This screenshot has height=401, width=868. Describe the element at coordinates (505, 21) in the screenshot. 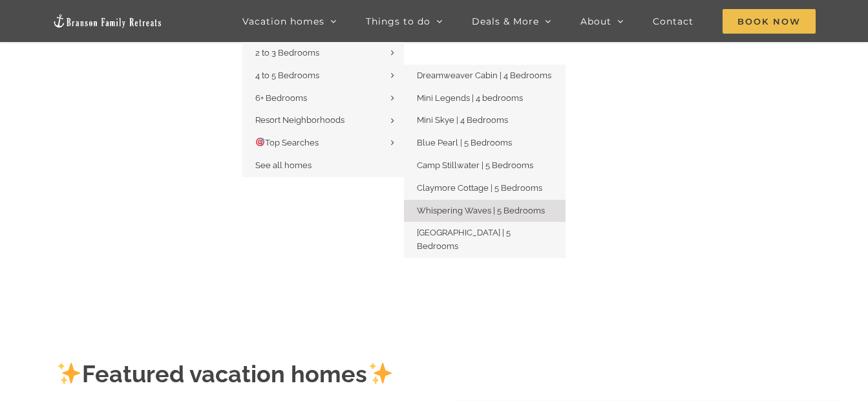

I see `span: Deals & More` at that location.